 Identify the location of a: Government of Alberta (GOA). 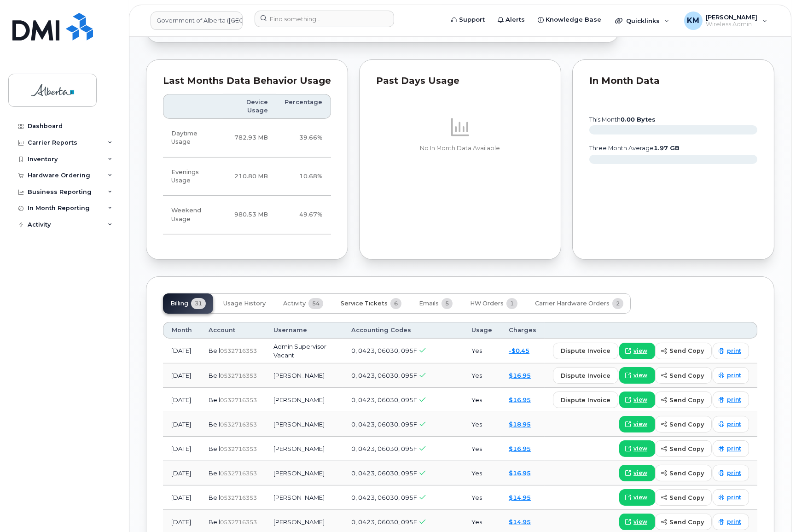
(197, 21).